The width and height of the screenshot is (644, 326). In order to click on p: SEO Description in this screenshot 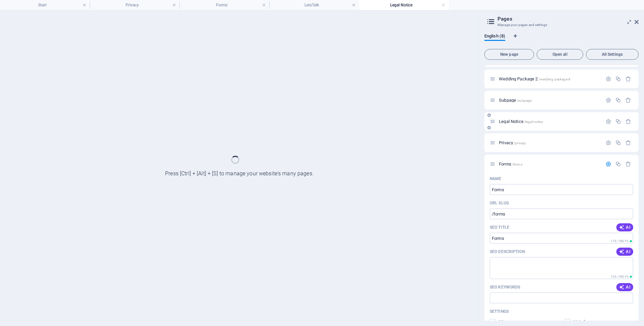, I will do `click(508, 251)`.